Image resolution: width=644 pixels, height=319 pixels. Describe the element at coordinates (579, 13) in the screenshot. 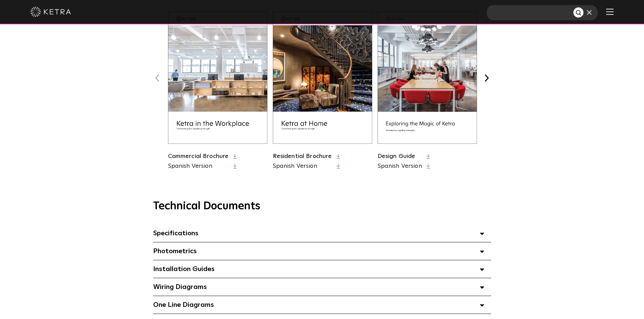

I see `img: search button` at that location.